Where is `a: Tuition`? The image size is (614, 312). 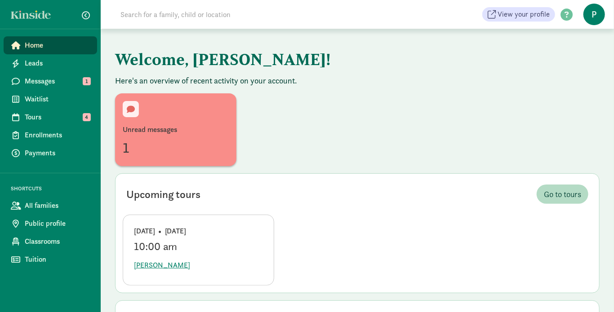 a: Tuition is located at coordinates (50, 260).